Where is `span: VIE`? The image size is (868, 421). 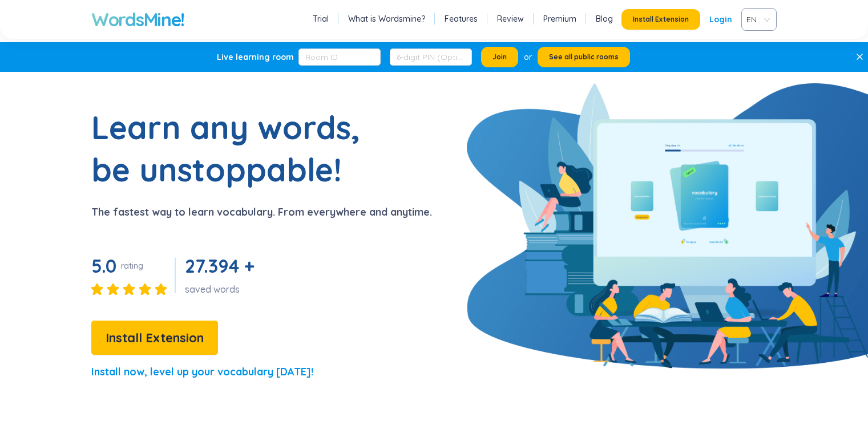 span: VIE is located at coordinates (757, 19).